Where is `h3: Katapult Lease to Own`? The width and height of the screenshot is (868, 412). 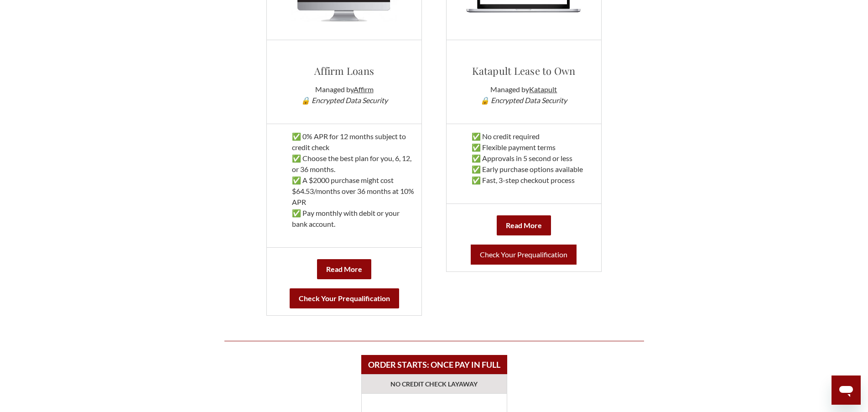 h3: Katapult Lease to Own is located at coordinates (524, 71).